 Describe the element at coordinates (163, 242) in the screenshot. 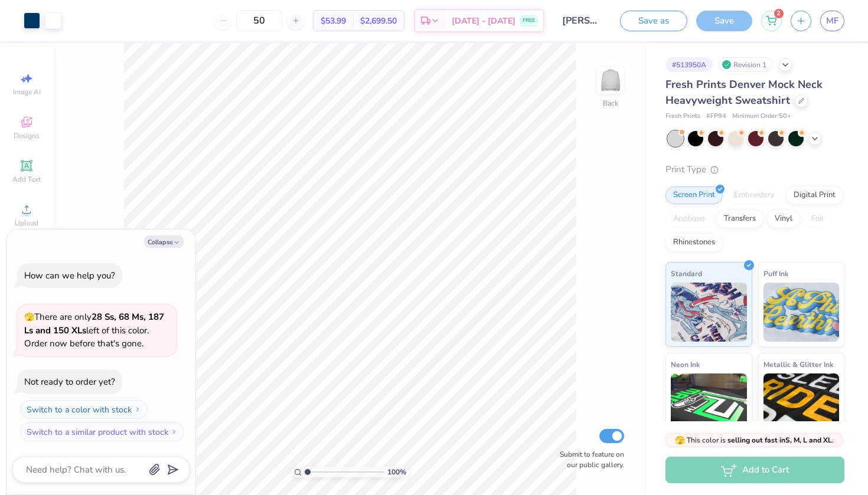

I see `button: Collapse` at that location.